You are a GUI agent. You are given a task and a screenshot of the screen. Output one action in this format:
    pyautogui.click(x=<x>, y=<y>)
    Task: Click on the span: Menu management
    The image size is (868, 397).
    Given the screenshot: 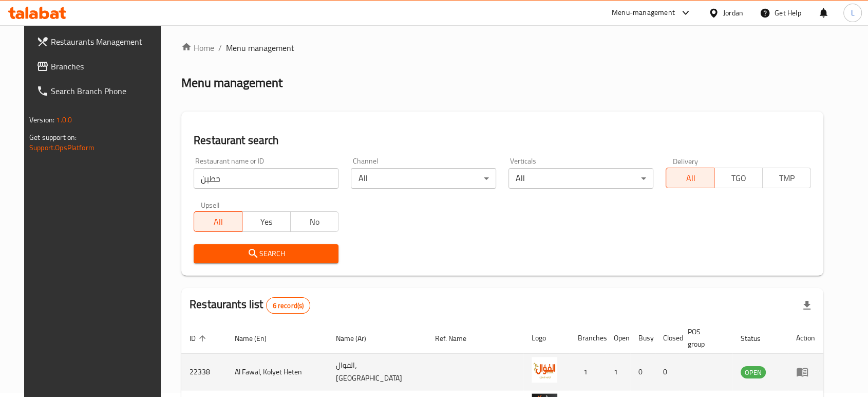 What is the action you would take?
    pyautogui.click(x=259, y=48)
    